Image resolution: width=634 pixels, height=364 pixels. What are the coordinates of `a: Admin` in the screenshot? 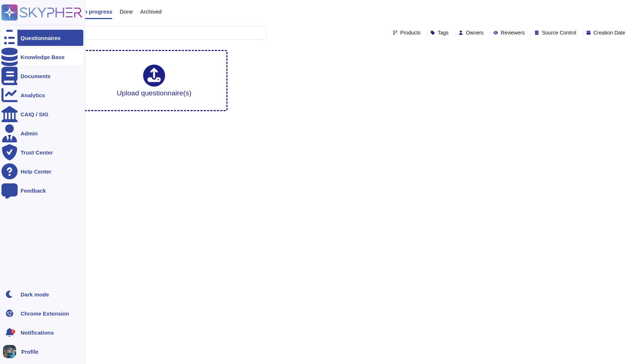 It's located at (42, 133).